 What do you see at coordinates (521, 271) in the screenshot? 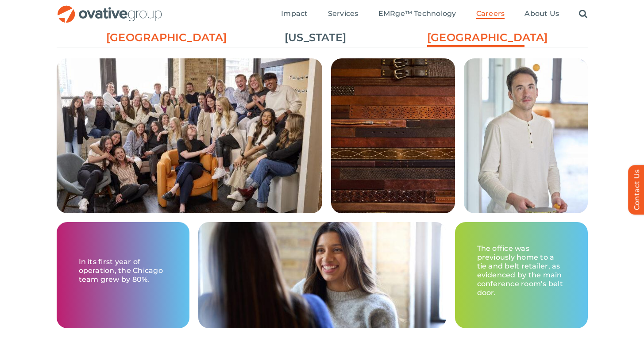
I see `p: The office was previously home to a tie and belt retailer, as evidenced by the main conference ro...` at bounding box center [521, 271].